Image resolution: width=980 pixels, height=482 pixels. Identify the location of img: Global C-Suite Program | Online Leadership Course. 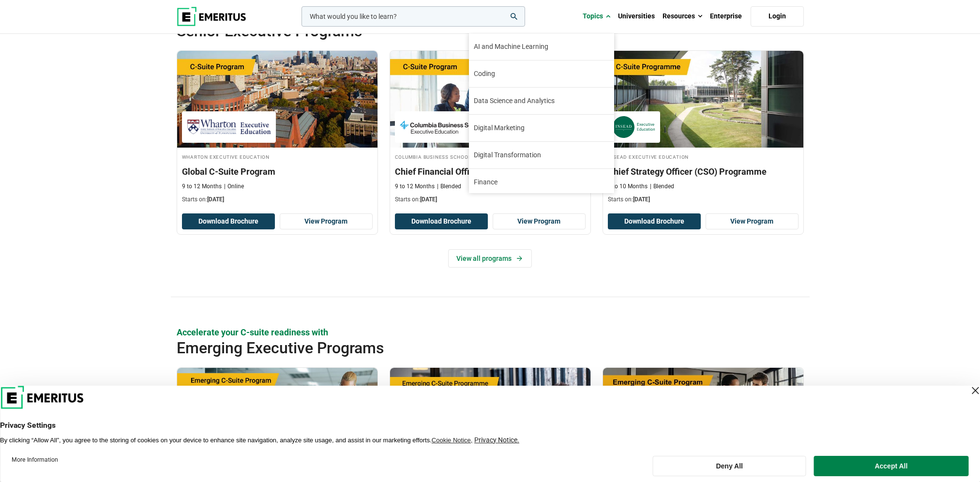
(277, 99).